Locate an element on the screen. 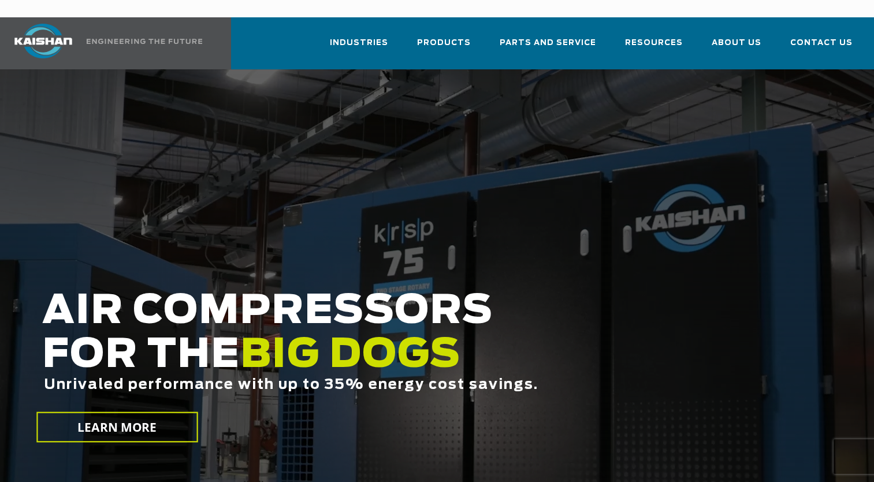 The height and width of the screenshot is (482, 874). a: Contact Us is located at coordinates (822, 47).